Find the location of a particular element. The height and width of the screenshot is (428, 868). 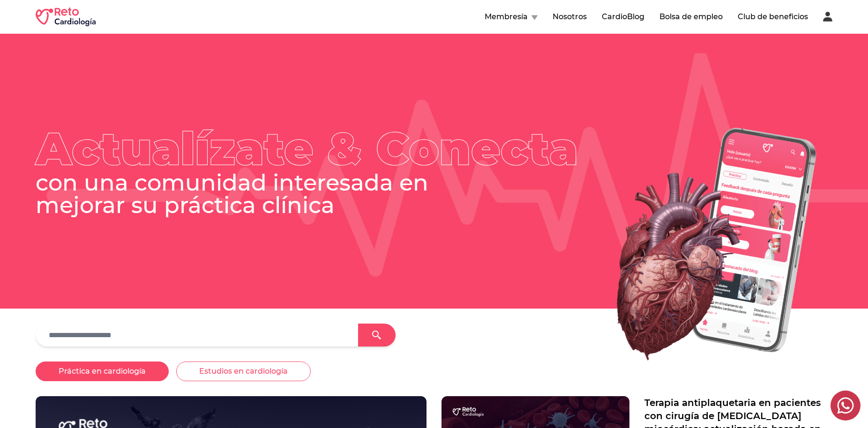

button: Bolsa de empleo is located at coordinates (691, 17).